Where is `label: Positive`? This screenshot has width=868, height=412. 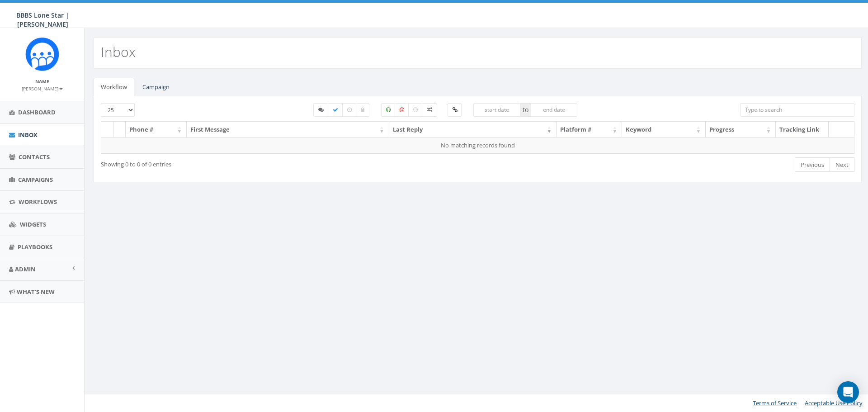
label: Positive is located at coordinates (388, 110).